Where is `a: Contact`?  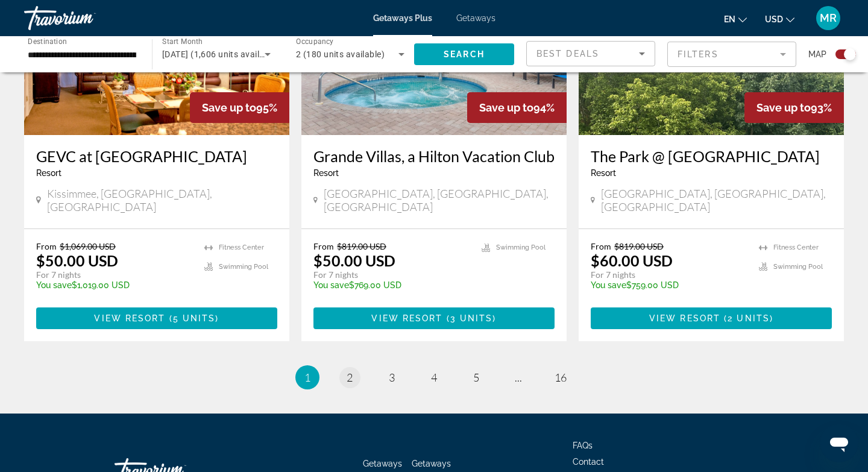
a: Contact is located at coordinates (588, 462).